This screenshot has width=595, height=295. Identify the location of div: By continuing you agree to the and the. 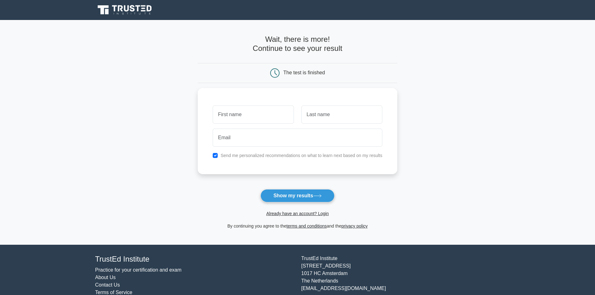
(298, 226).